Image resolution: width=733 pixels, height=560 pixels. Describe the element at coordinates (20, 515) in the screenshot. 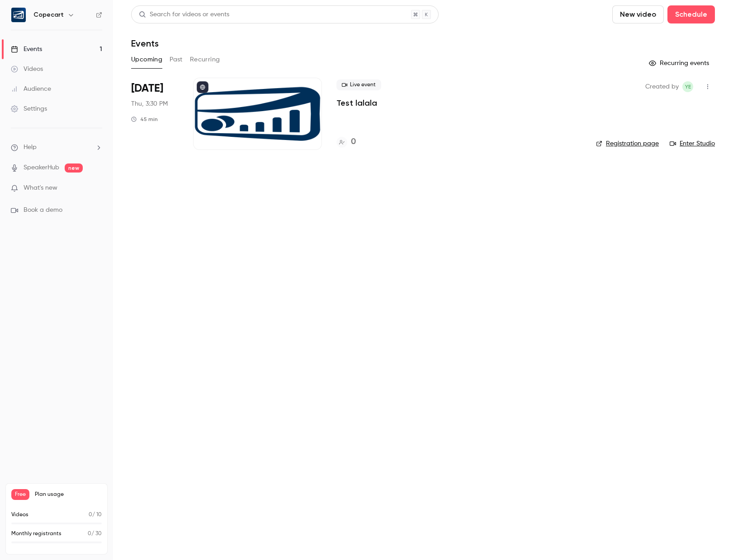

I see `p: Videos` at that location.